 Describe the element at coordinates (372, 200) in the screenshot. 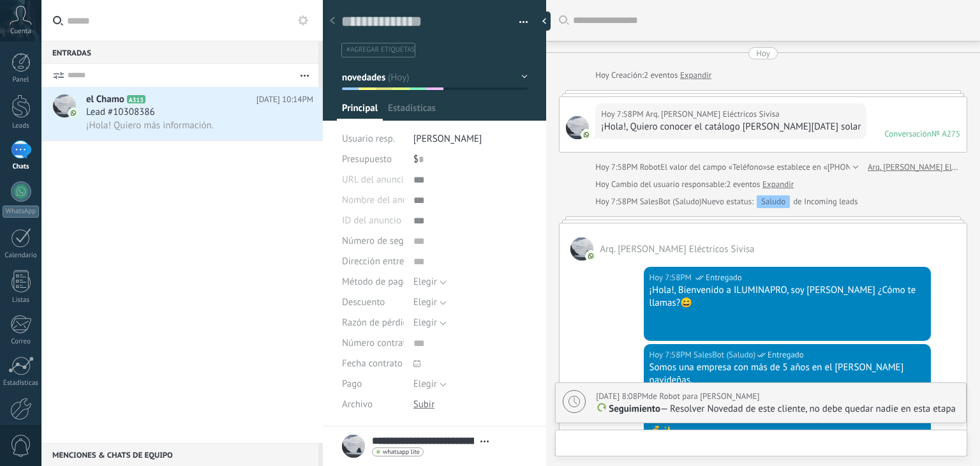

I see `div: Nombre del anuncio de TikTok` at that location.